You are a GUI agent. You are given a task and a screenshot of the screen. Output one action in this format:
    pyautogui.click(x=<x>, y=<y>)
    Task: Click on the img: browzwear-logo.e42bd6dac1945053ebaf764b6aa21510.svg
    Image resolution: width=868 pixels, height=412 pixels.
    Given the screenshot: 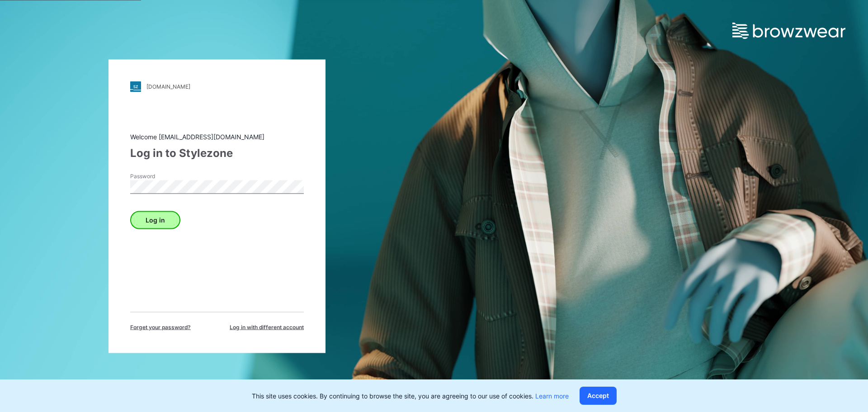 What is the action you would take?
    pyautogui.click(x=789, y=31)
    